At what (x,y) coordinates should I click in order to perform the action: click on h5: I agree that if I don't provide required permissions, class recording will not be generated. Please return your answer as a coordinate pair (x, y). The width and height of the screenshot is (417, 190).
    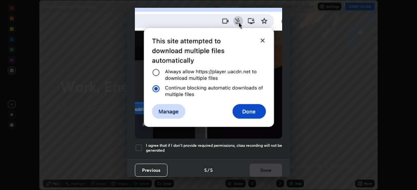
    Looking at the image, I should click on (214, 148).